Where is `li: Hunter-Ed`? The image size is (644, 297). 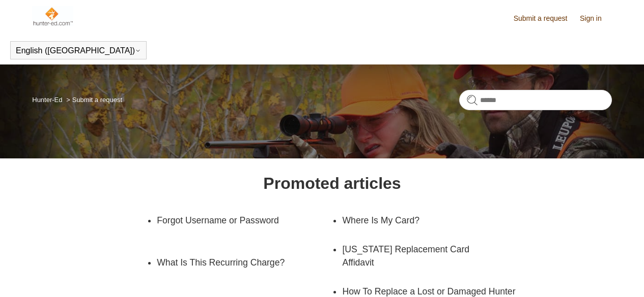
li: Hunter-Ed is located at coordinates (48, 99).